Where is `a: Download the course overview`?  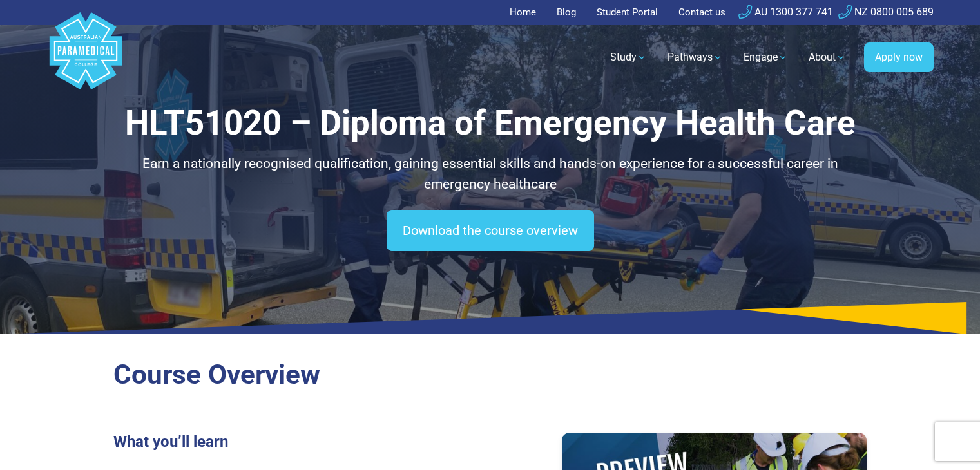
a: Download the course overview is located at coordinates (490, 231).